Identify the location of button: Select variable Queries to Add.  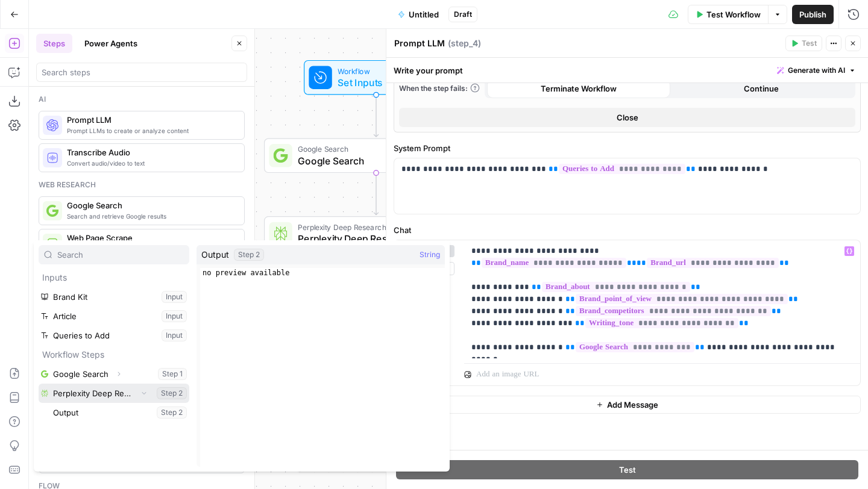
(114, 335).